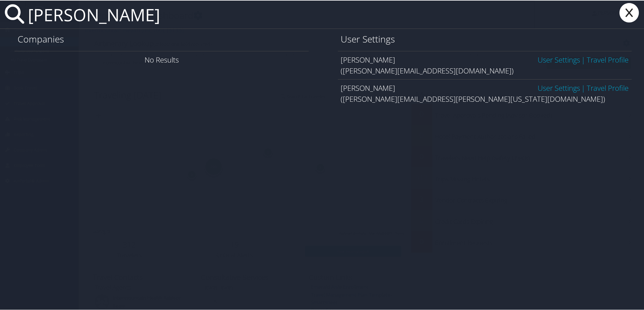 The width and height of the screenshot is (644, 310). I want to click on div: No Results, so click(162, 59).